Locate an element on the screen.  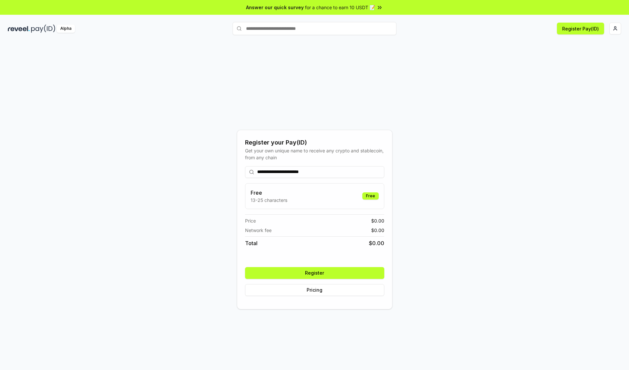
div: Free is located at coordinates (371, 196).